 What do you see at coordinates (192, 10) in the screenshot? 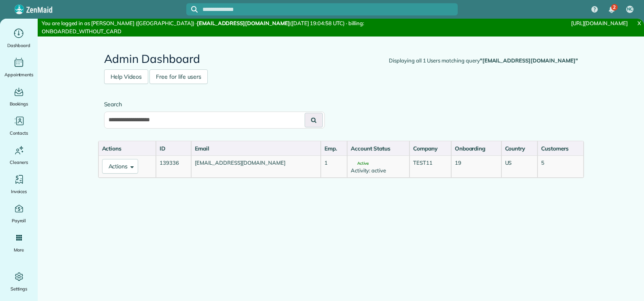
I see `button: Focus search` at bounding box center [192, 10].